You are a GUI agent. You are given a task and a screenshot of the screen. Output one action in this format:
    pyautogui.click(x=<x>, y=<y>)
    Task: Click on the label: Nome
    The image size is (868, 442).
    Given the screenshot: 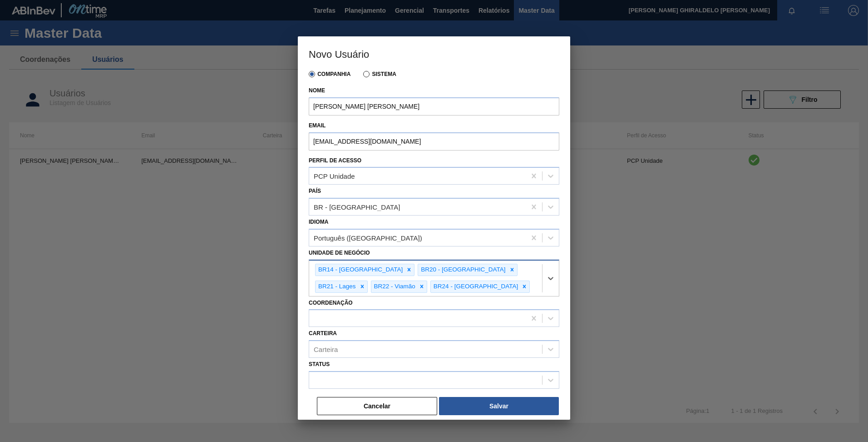 What is the action you would take?
    pyautogui.click(x=434, y=91)
    